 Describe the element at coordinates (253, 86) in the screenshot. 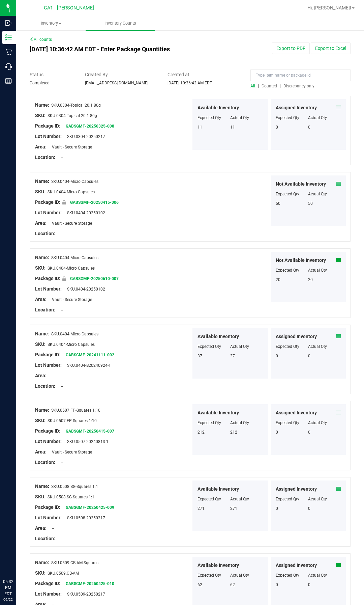

I see `span: All` at that location.